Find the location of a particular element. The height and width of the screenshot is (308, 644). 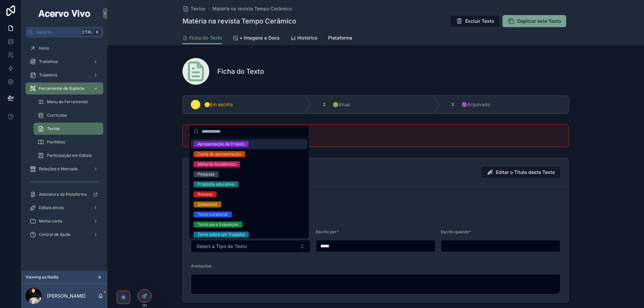

a: Minha conta is located at coordinates (65, 221).